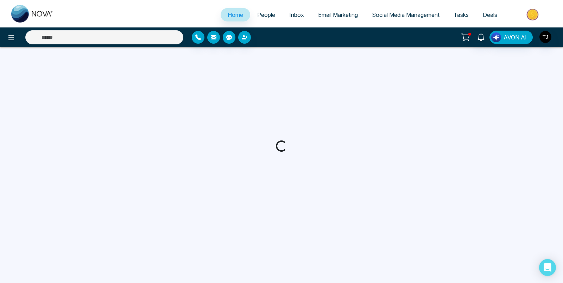 The image size is (563, 283). I want to click on img: Lead Flow, so click(496, 37).